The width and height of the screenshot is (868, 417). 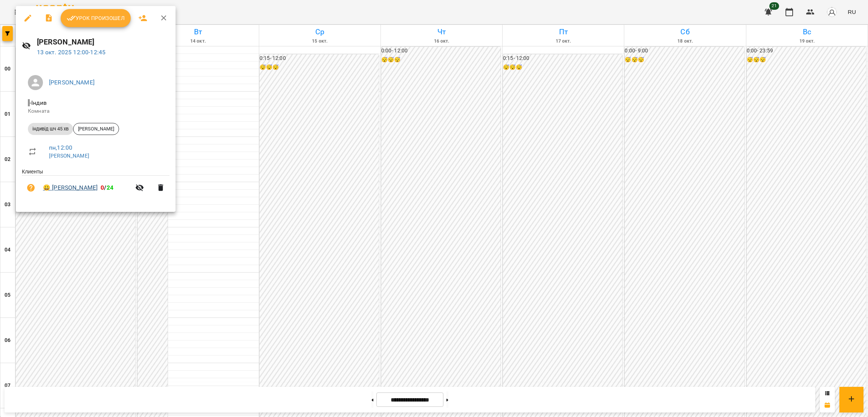 What do you see at coordinates (110, 187) in the screenshot?
I see `span: 24` at bounding box center [110, 187].